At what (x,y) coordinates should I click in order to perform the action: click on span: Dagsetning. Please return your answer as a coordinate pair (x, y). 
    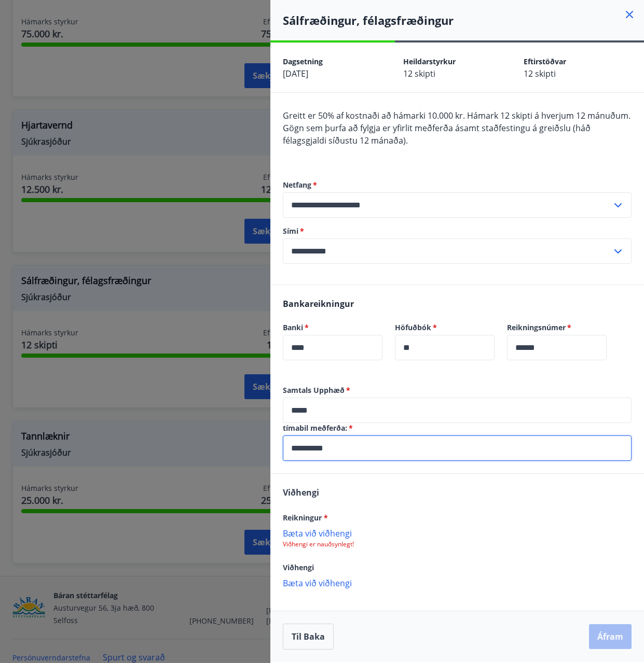
    Looking at the image, I should click on (303, 61).